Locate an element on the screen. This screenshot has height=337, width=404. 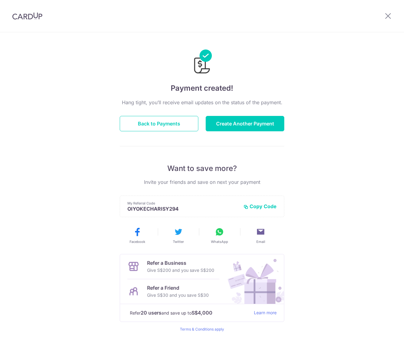
span: Facebook is located at coordinates (137, 242).